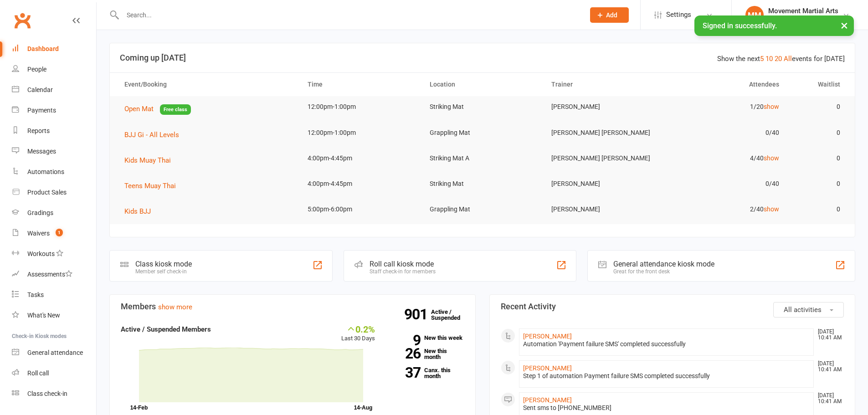 The width and height of the screenshot is (868, 415). What do you see at coordinates (152, 135) in the screenshot?
I see `span: BJJ Gi - All Levels` at bounding box center [152, 135].